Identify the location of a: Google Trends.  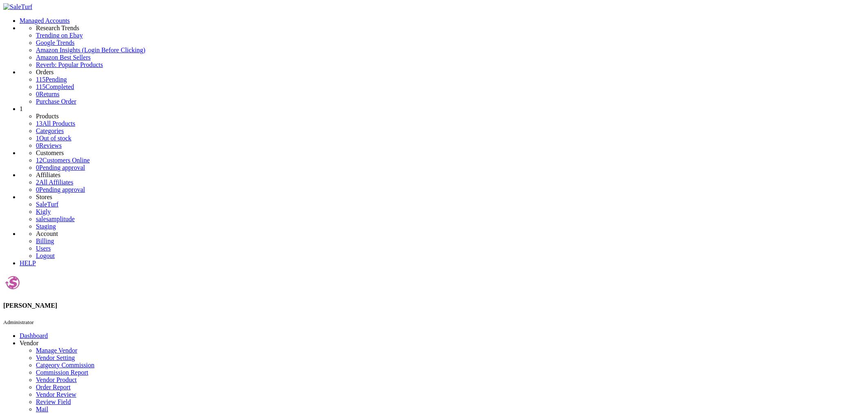
(448, 43).